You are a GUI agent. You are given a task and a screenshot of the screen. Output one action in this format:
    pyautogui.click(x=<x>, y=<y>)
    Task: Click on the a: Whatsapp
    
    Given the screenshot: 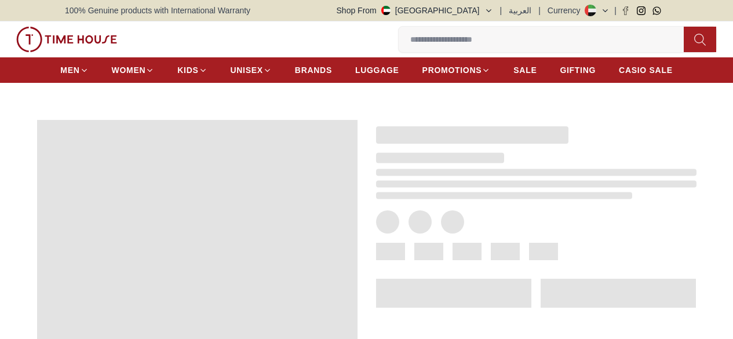 What is the action you would take?
    pyautogui.click(x=657, y=10)
    